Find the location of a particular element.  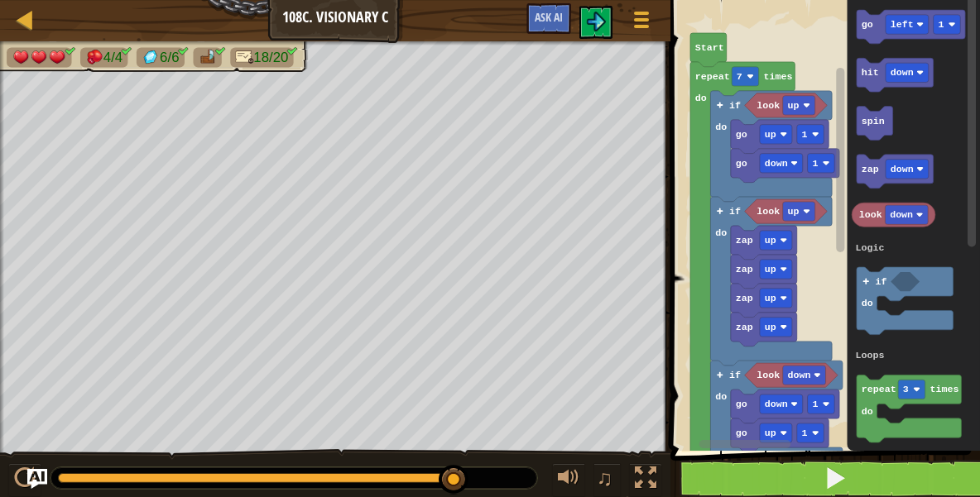

span: 18/20 is located at coordinates (270, 57).